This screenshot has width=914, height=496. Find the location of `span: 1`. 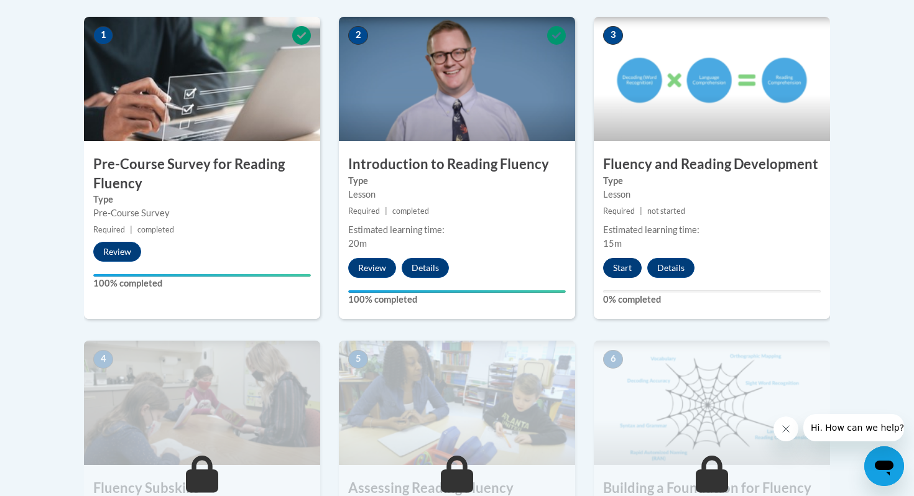

span: 1 is located at coordinates (103, 35).